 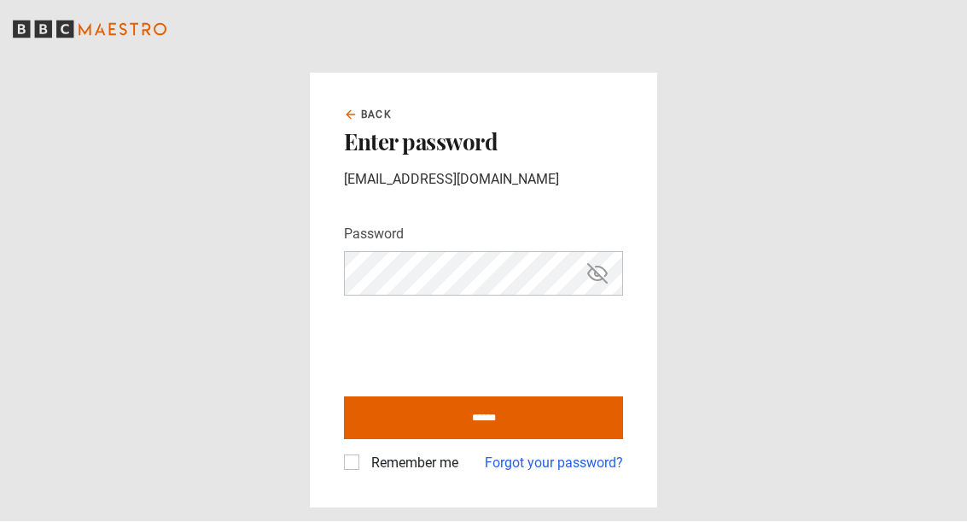 What do you see at coordinates (368, 115) in the screenshot?
I see `a: Back` at bounding box center [368, 115].